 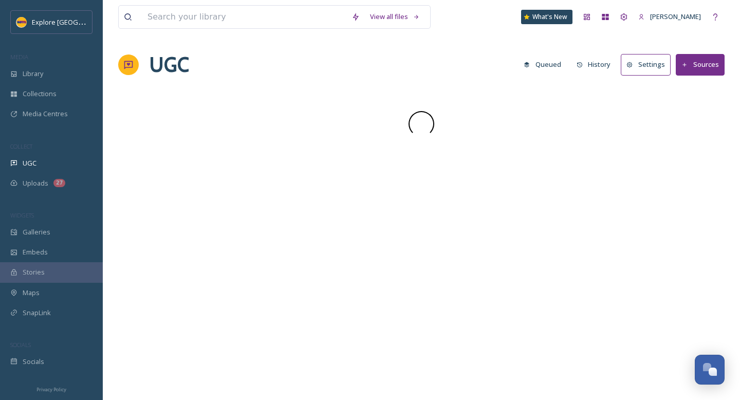 I want to click on button: Queued, so click(x=542, y=64).